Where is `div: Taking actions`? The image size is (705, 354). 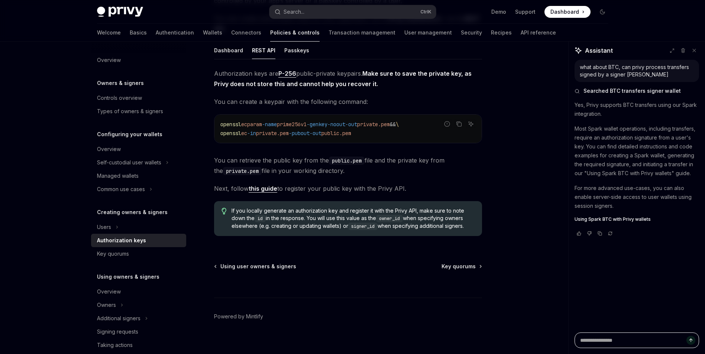
div: Taking actions is located at coordinates (115, 346).